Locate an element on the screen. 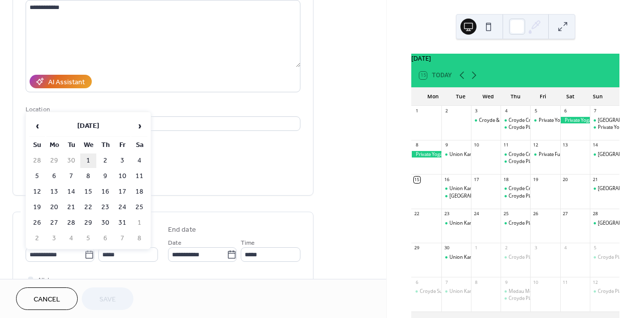 This screenshot has width=644, height=318. td: 22 is located at coordinates (88, 207).